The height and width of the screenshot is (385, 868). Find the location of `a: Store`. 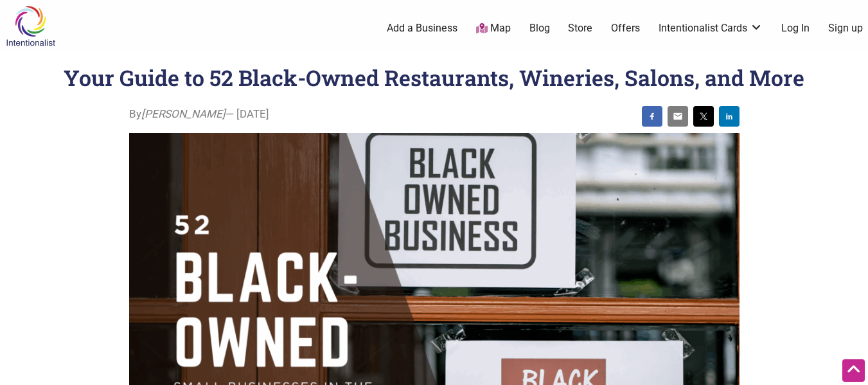

a: Store is located at coordinates (580, 28).